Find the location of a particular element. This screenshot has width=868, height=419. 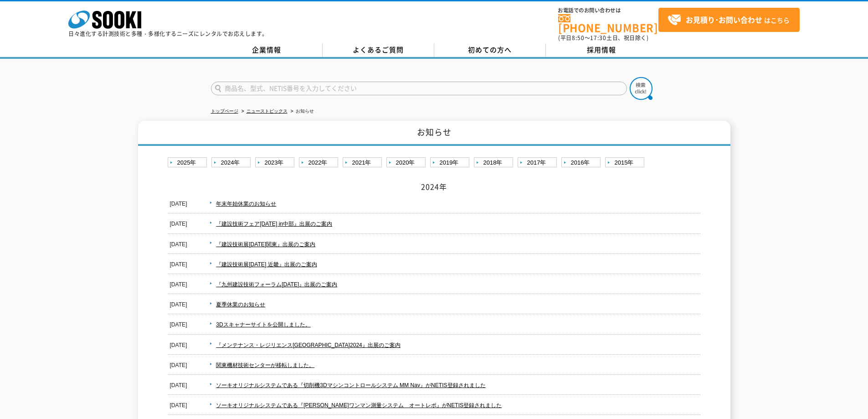

a: 2015年 is located at coordinates (626, 163).